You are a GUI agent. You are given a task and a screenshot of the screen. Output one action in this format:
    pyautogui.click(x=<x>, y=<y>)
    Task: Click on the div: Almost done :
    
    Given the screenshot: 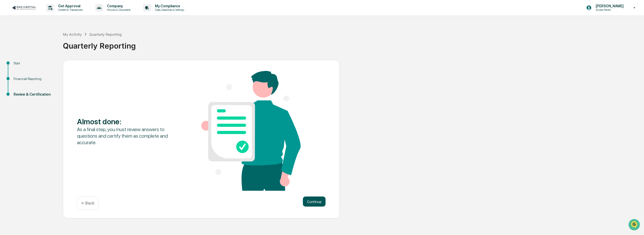 What is the action you would take?
    pyautogui.click(x=127, y=121)
    